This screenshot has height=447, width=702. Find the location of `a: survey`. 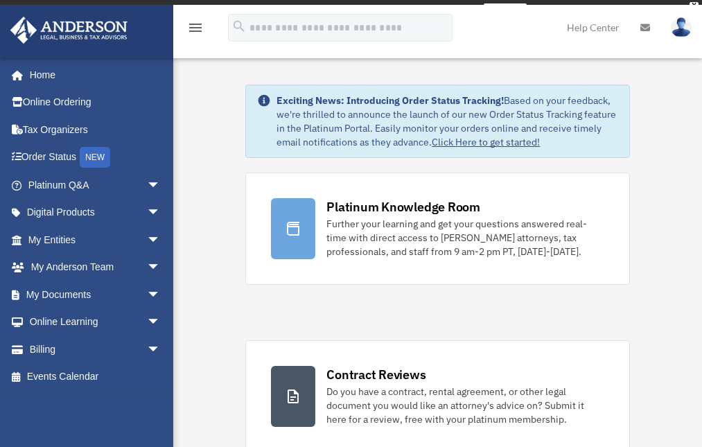

a: survey is located at coordinates (505, 12).